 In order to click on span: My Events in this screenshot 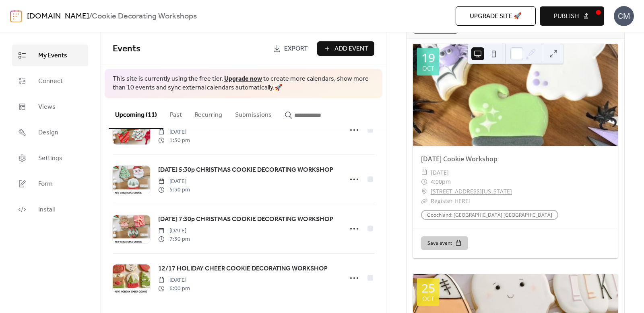, I will do `click(53, 56)`.